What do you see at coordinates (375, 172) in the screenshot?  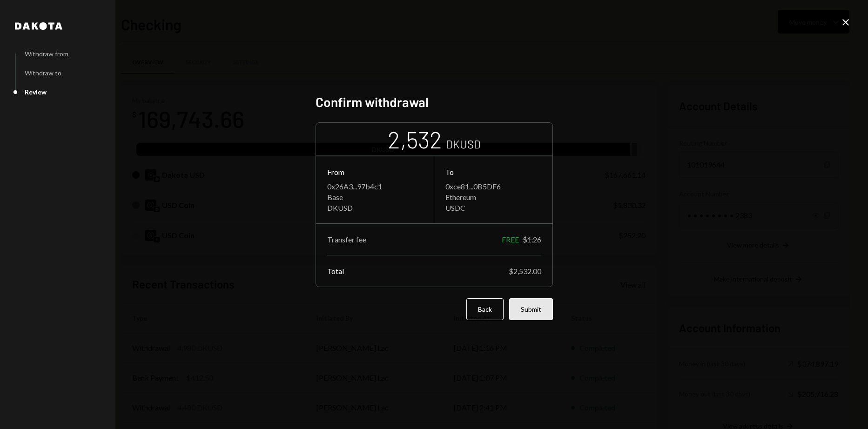 I see `div: From` at bounding box center [375, 172].